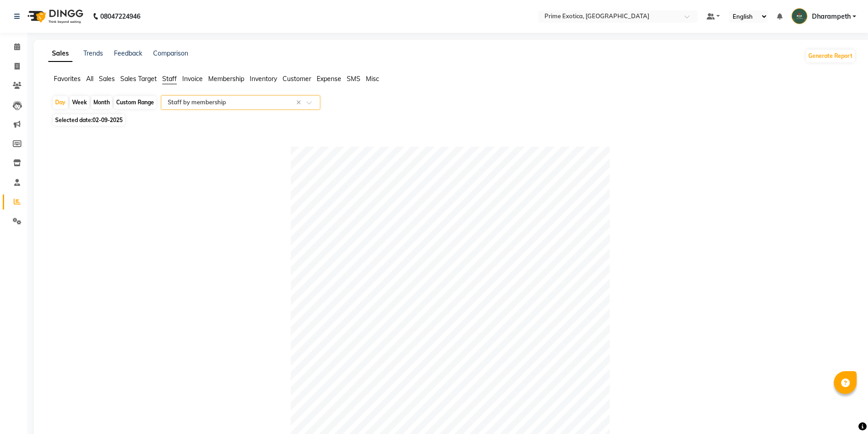 Image resolution: width=868 pixels, height=434 pixels. What do you see at coordinates (79, 102) in the screenshot?
I see `div: Week` at bounding box center [79, 102].